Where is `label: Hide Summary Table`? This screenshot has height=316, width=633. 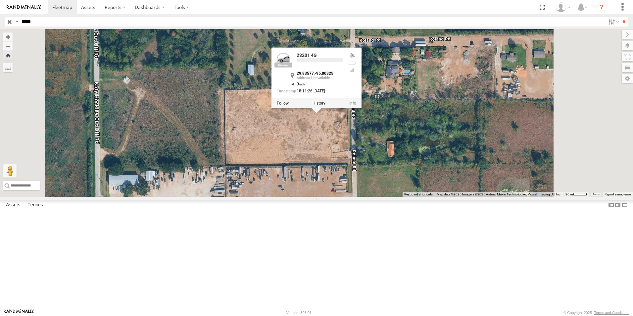
label: Hide Summary Table is located at coordinates (624, 205).